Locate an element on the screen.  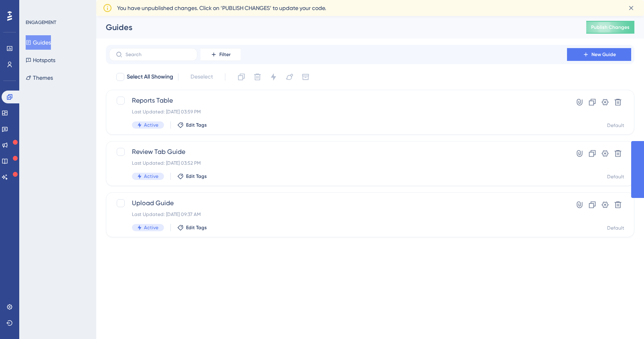
span: Upload Guide is located at coordinates (338, 203).